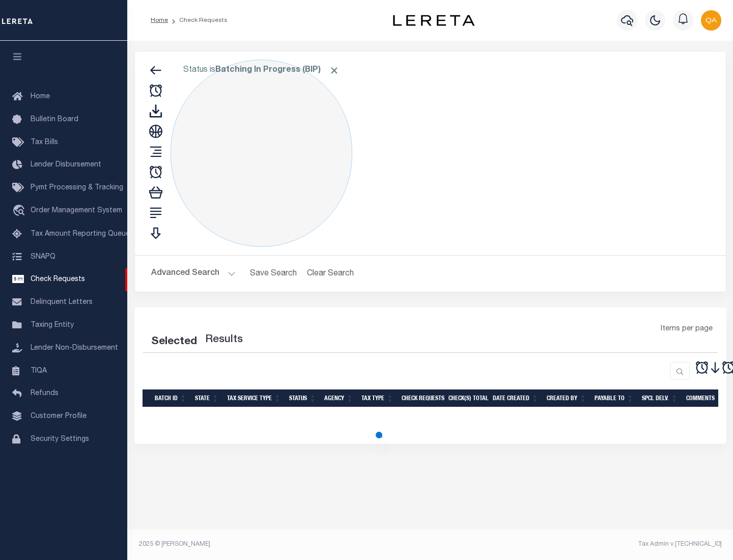 The image size is (733, 560). Describe the element at coordinates (224, 340) in the screenshot. I see `label: Results` at that location.